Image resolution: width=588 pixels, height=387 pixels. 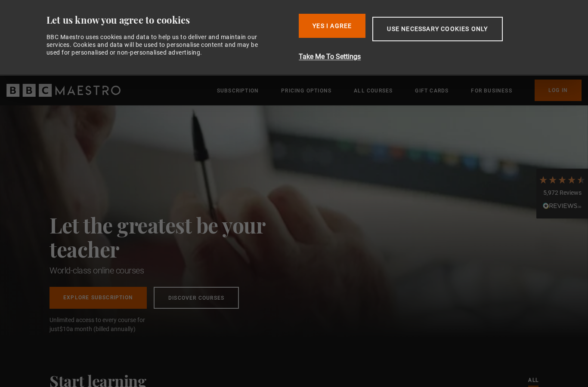 I want to click on a: Pricing Options, so click(x=306, y=91).